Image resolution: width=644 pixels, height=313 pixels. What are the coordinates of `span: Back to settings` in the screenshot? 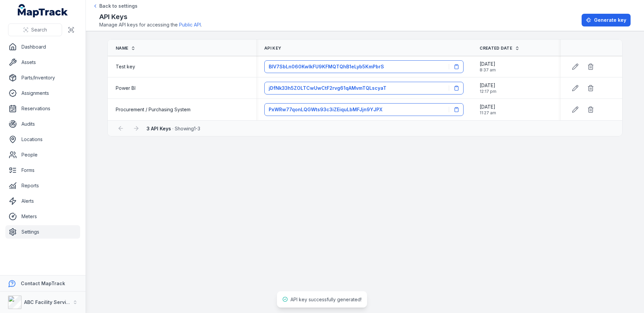 It's located at (118, 6).